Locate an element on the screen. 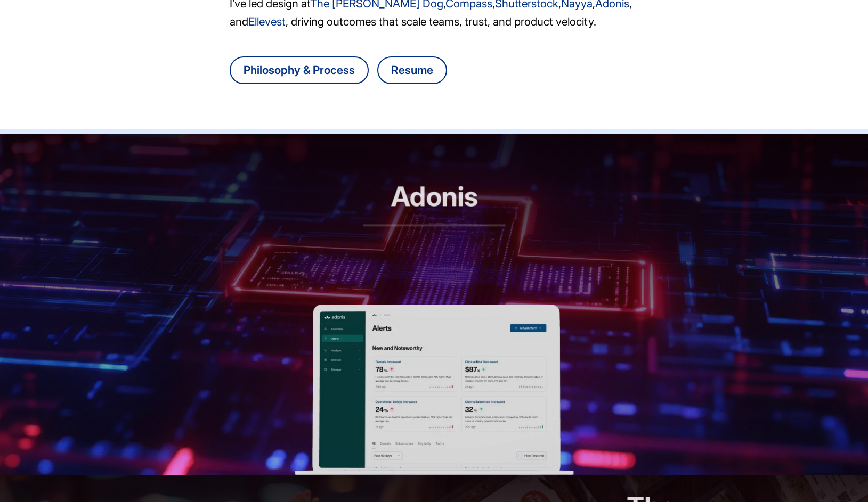 The height and width of the screenshot is (502, 868). a: Download Danny Chang's resume as a PDF file is located at coordinates (412, 71).